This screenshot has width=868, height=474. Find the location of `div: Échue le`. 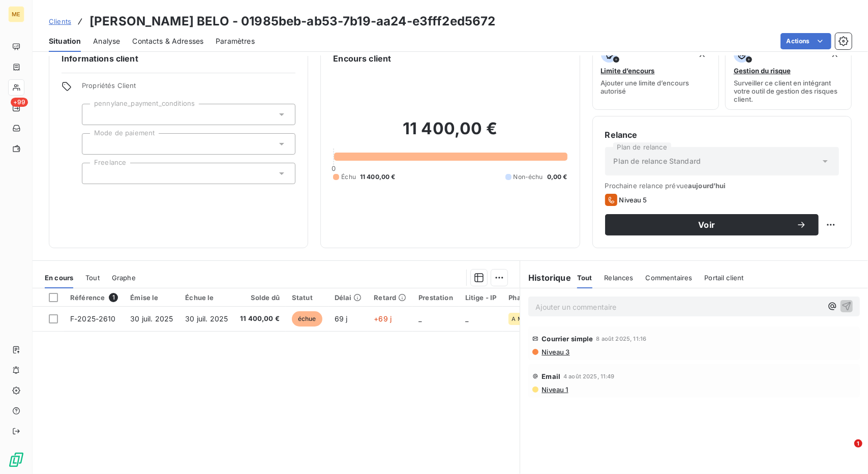

div: Échue le is located at coordinates (206, 298).